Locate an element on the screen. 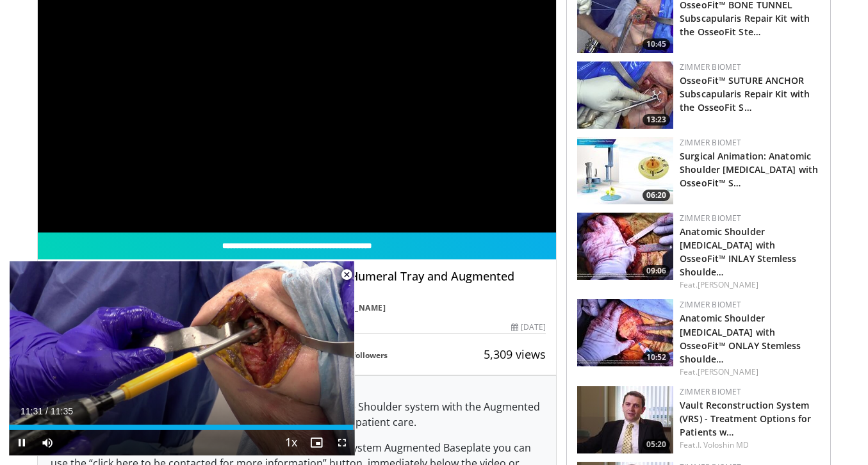  div: Progress Bar is located at coordinates (182, 427).